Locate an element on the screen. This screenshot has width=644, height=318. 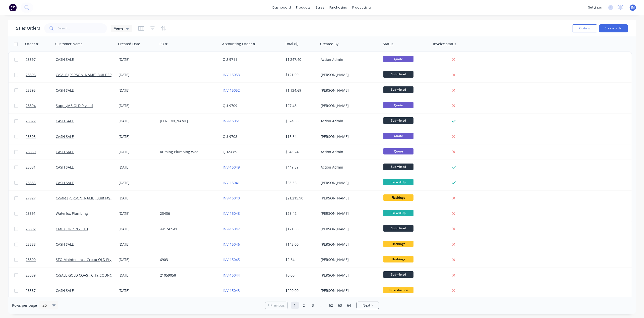
div: Customer Name is located at coordinates (69, 44).